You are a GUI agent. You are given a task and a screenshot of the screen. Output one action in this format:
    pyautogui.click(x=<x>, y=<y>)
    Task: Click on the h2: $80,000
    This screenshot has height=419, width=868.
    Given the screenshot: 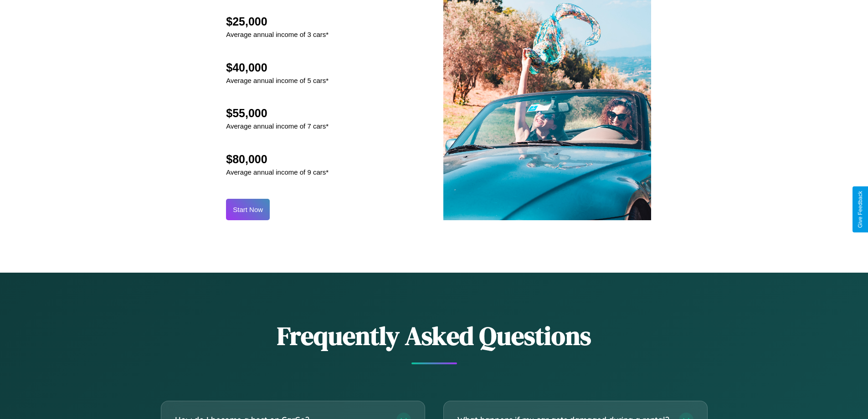 What is the action you would take?
    pyautogui.click(x=277, y=159)
    